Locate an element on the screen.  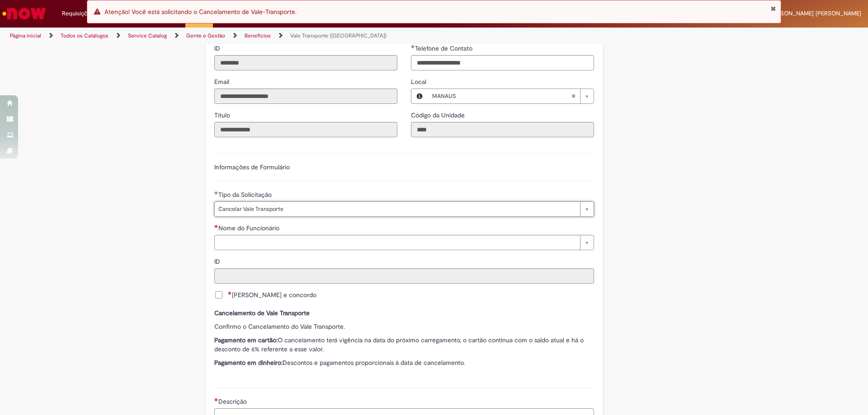
span: Descrição is located at coordinates (233, 401).